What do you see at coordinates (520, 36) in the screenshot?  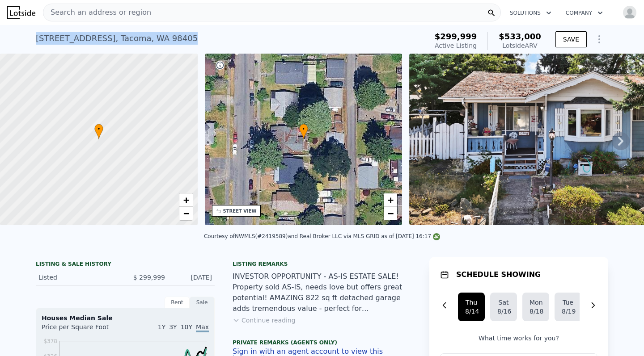 I see `span: $533,000` at bounding box center [520, 36].